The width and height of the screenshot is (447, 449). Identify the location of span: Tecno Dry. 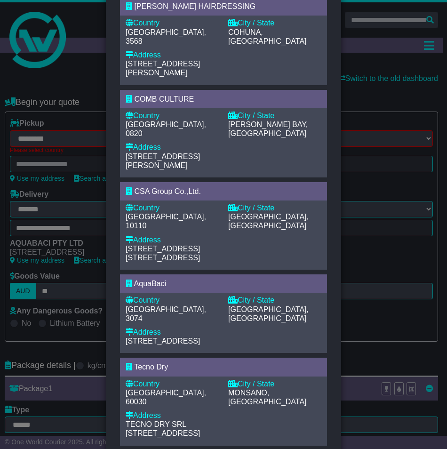
(151, 366).